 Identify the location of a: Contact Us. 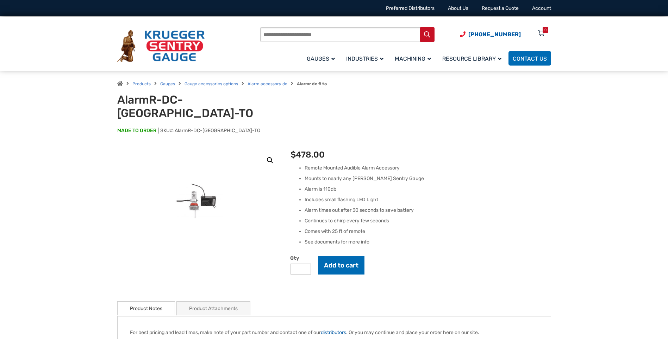
(530, 58).